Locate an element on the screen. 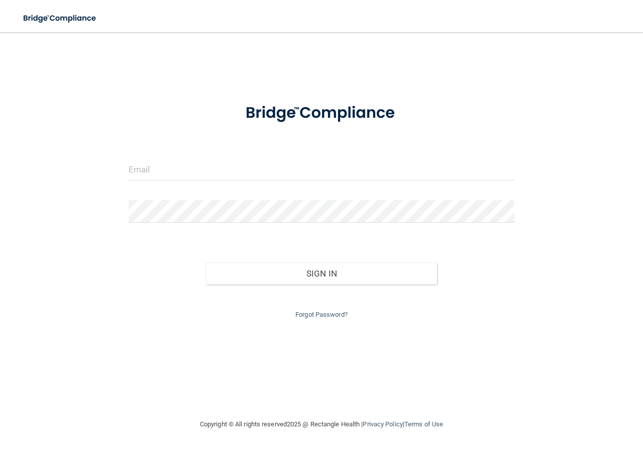  a: Forgot Password? is located at coordinates (322, 314).